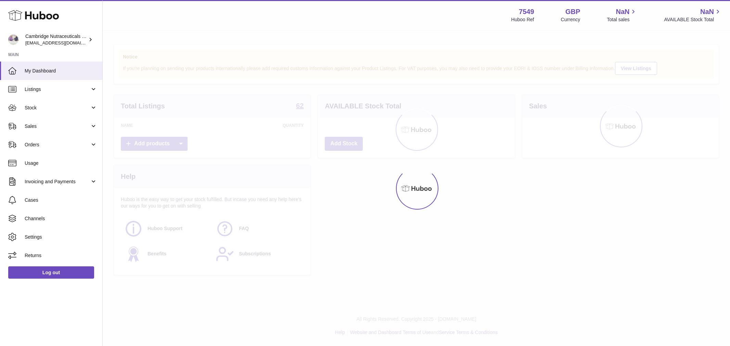  Describe the element at coordinates (61, 237) in the screenshot. I see `span: Settings` at that location.